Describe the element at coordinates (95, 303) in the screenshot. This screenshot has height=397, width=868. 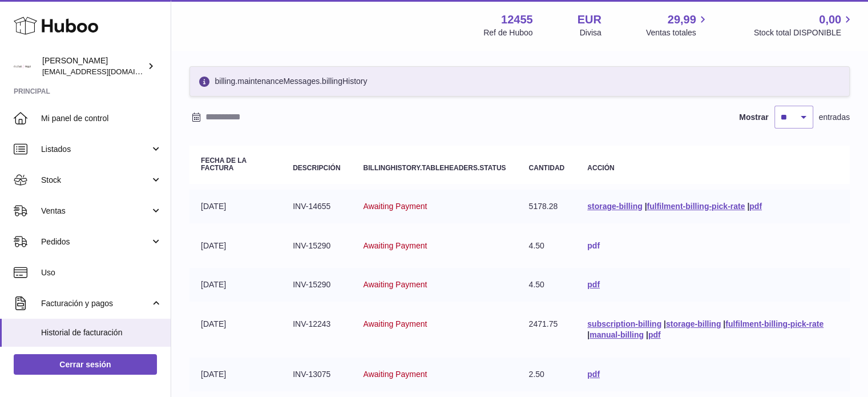
I see `span: Facturación y pagos` at that location.